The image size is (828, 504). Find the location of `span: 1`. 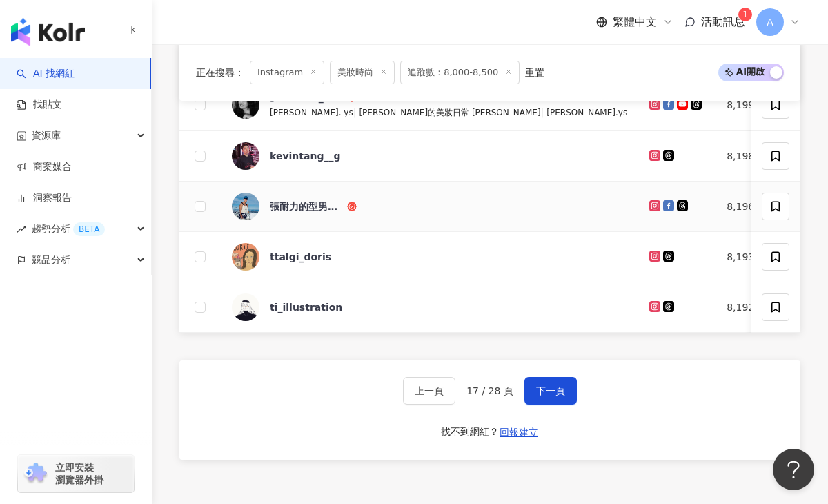

span: 1 is located at coordinates (745, 14).